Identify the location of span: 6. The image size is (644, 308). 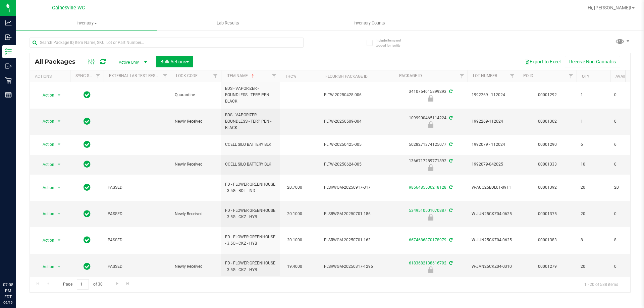
(627, 145).